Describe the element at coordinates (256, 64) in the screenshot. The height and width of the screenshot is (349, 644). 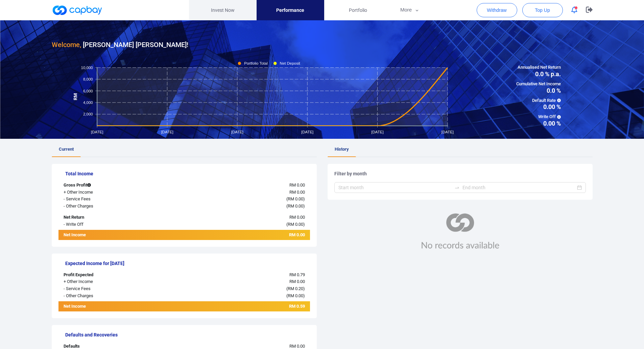
I see `tspan: Portfolio Total` at that location.